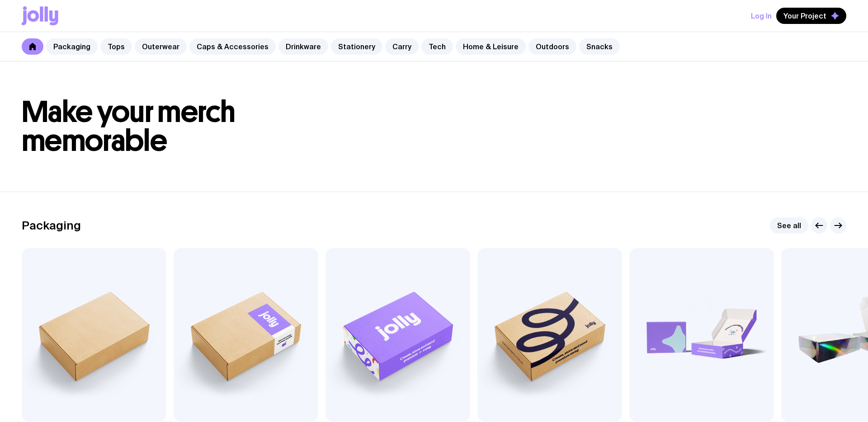 Image resolution: width=868 pixels, height=422 pixels. I want to click on a: Tech, so click(437, 47).